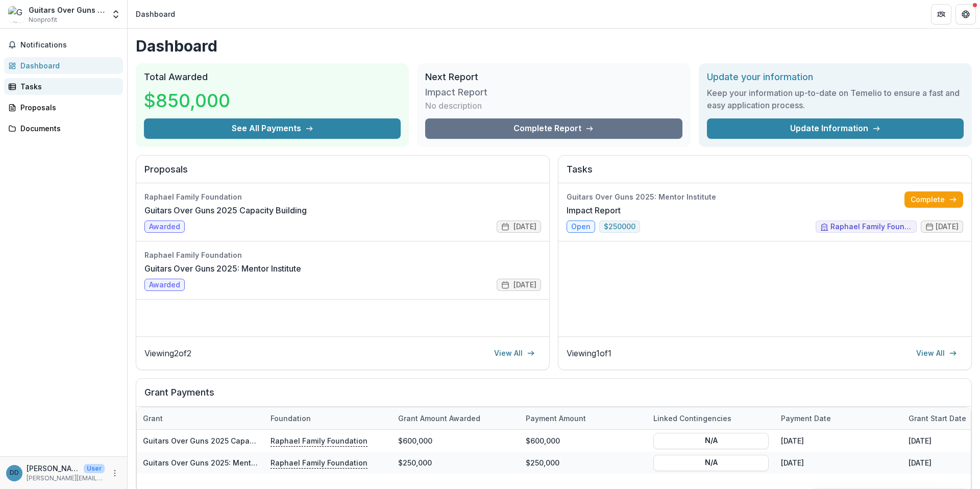  I want to click on span: Nonprofit, so click(43, 20).